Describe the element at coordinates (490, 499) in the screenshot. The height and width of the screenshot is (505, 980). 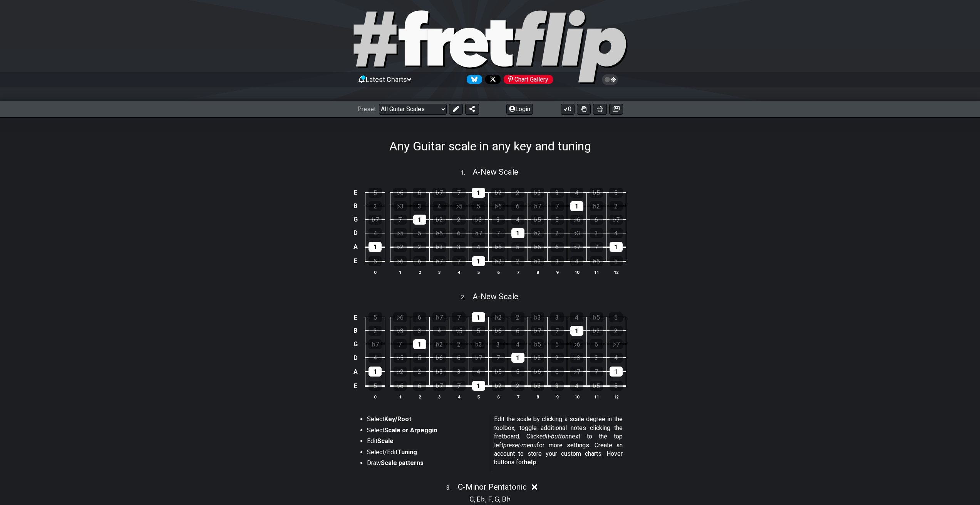
I see `span: F` at that location.